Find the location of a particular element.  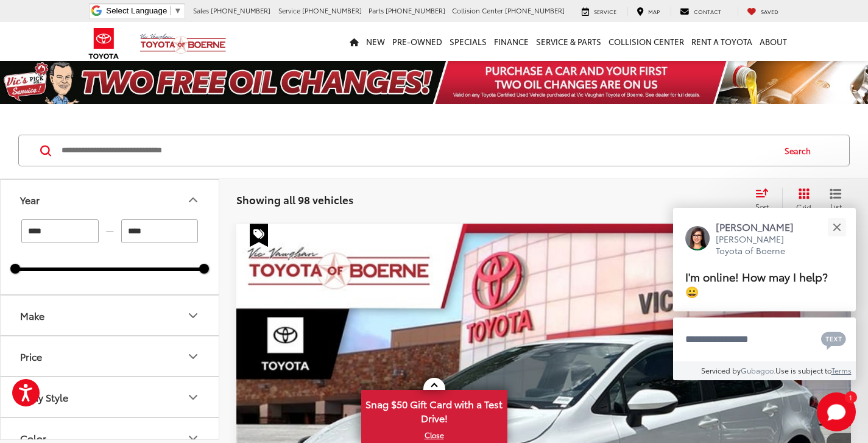

input: maximum is located at coordinates (159, 231).